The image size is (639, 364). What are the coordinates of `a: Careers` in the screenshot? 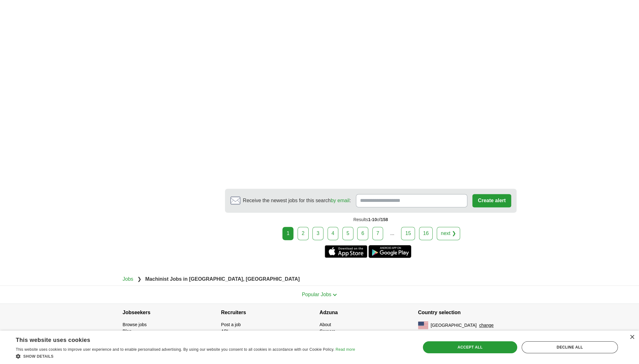 It's located at (327, 331).